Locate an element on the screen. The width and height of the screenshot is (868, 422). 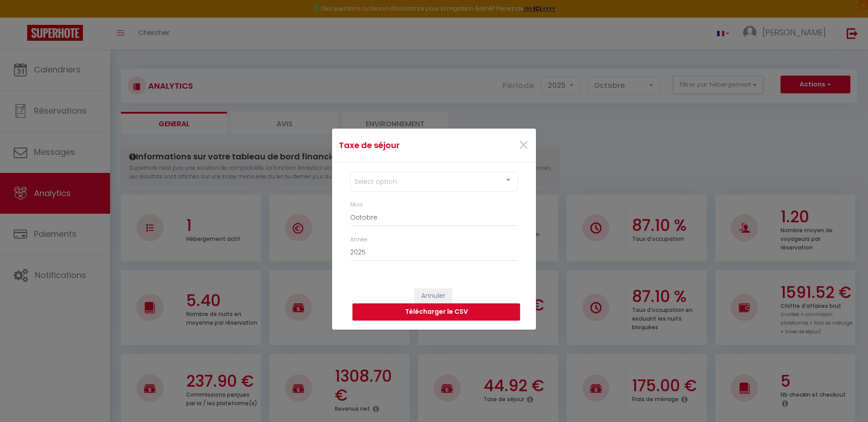
button: Annuler is located at coordinates (433, 296).